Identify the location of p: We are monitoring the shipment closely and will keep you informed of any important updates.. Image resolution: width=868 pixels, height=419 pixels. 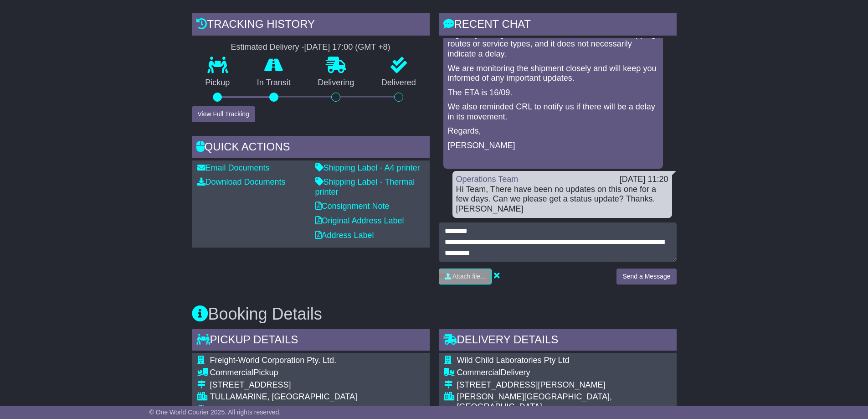
(553, 73).